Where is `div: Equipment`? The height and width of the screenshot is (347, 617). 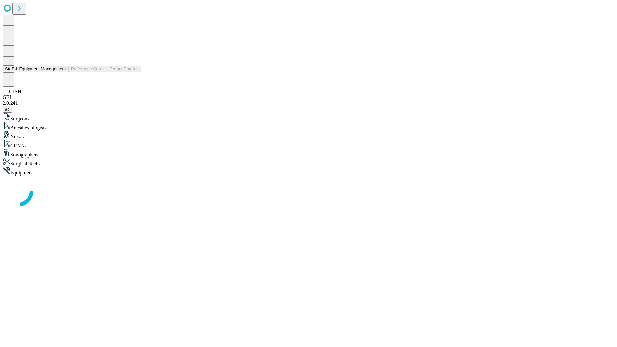 div: Equipment is located at coordinates (309, 171).